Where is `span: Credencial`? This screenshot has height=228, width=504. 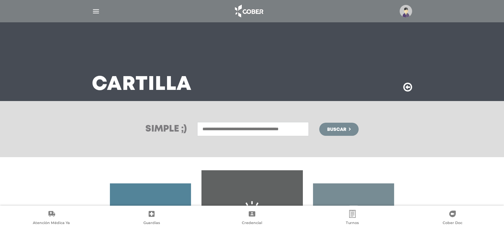
span: Credencial is located at coordinates (252, 223).